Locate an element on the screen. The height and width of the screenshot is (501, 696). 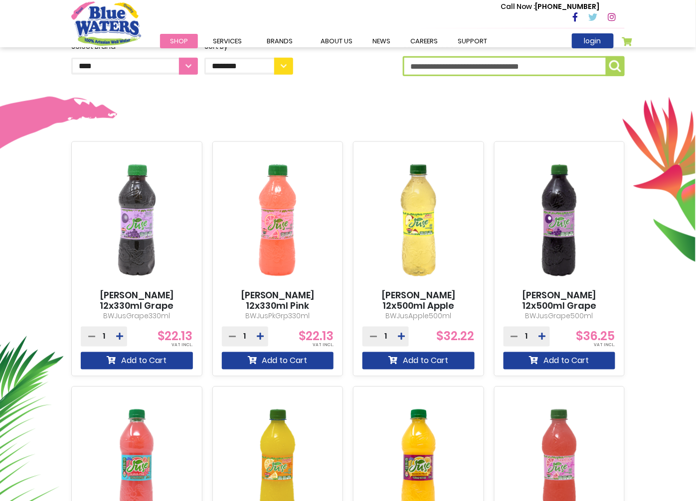
span: $36.25 is located at coordinates (596, 336).